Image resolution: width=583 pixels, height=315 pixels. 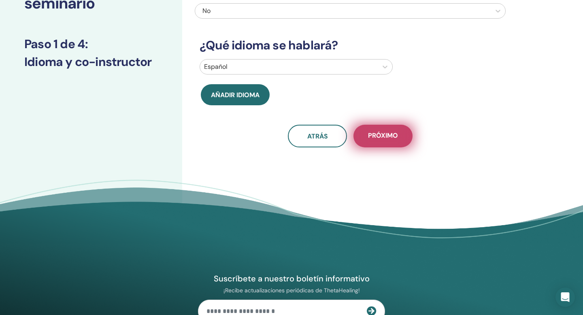 What do you see at coordinates (55, 44) in the screenshot?
I see `font: Paso 1 de 4` at bounding box center [55, 44].